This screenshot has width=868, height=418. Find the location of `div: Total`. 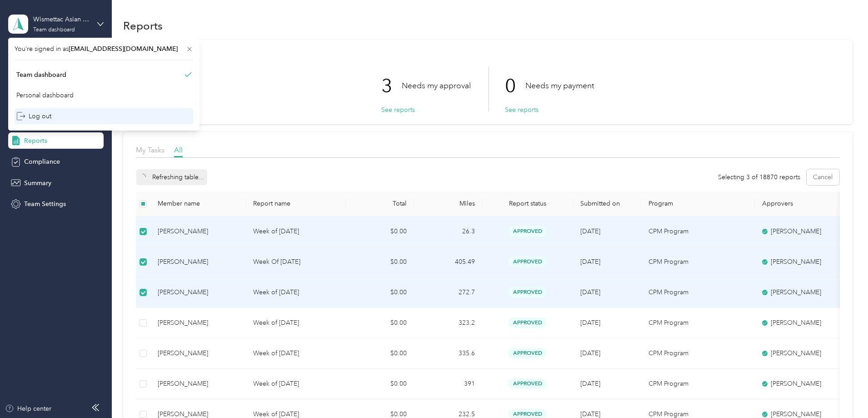

div: Total is located at coordinates (380, 203).